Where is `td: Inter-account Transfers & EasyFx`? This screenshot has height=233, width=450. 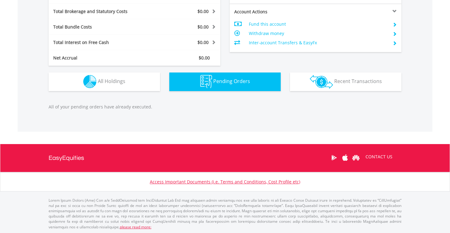 td: Inter-account Transfers & EasyFx is located at coordinates (318, 43).